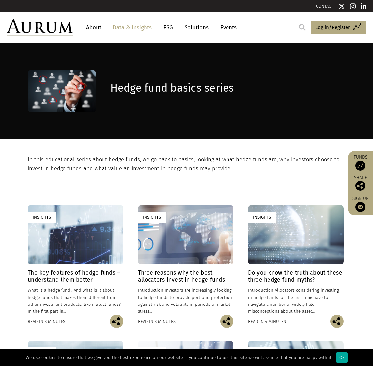 This screenshot has height=366, width=373. I want to click on div: Read in 4 minutes, so click(266, 321).